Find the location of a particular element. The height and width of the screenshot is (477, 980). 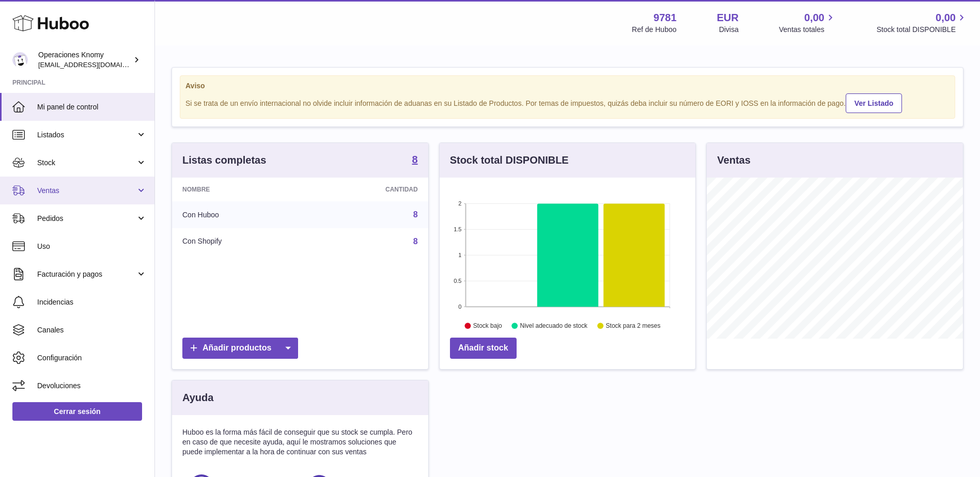

span: Mi panel de control is located at coordinates (92, 107).